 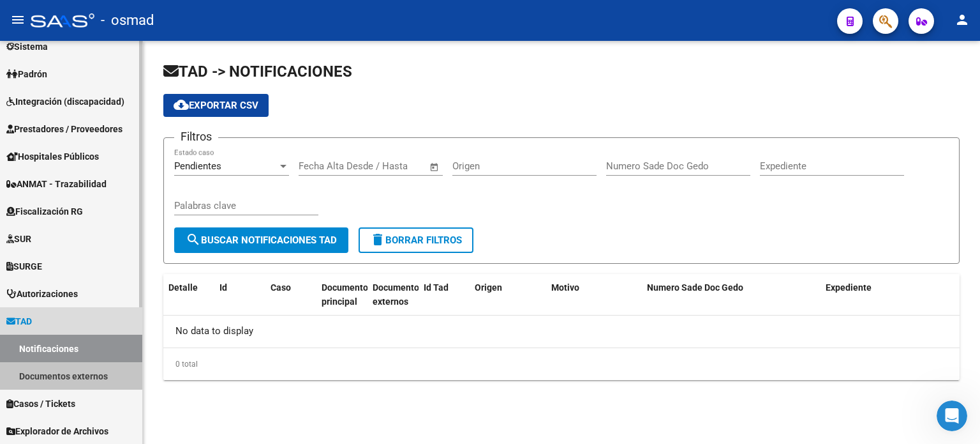 What do you see at coordinates (434, 167) in the screenshot?
I see `button: Open calendar` at bounding box center [434, 167].